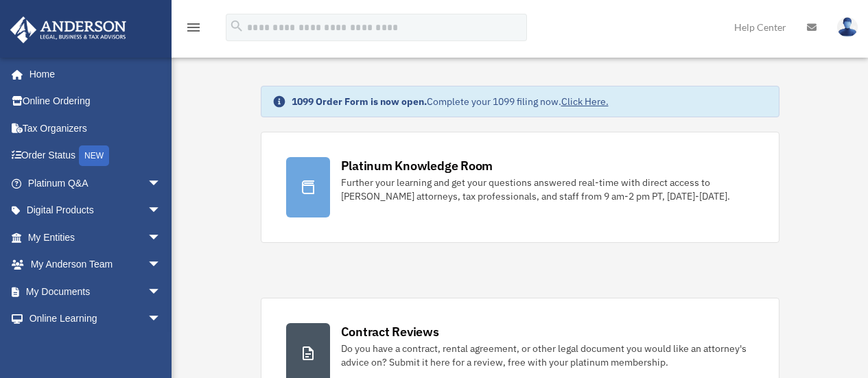 The height and width of the screenshot is (378, 868). Describe the element at coordinates (847, 27) in the screenshot. I see `img: User Pic` at that location.